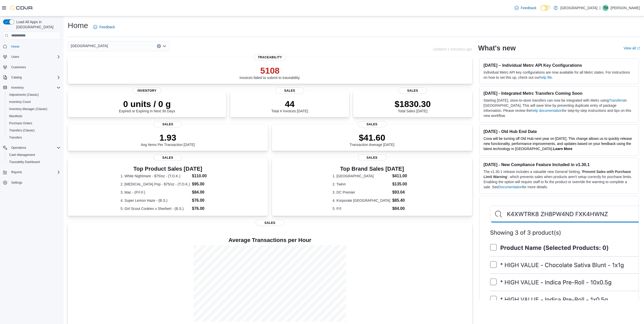  What do you see at coordinates (362, 184) in the screenshot?
I see `dt: 2. Twinn` at bounding box center [362, 184].